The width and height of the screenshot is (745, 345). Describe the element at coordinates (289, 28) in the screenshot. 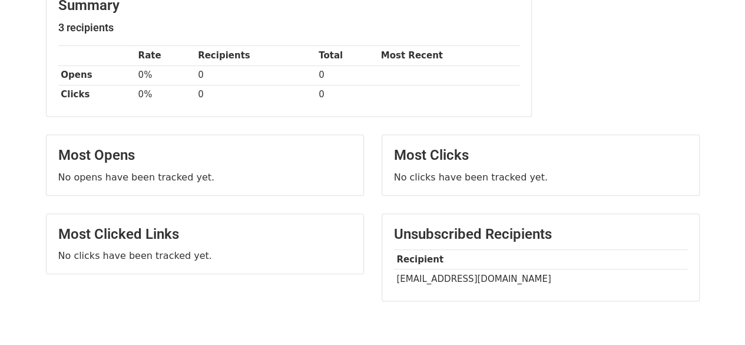

I see `h5: 3 recipients` at that location.